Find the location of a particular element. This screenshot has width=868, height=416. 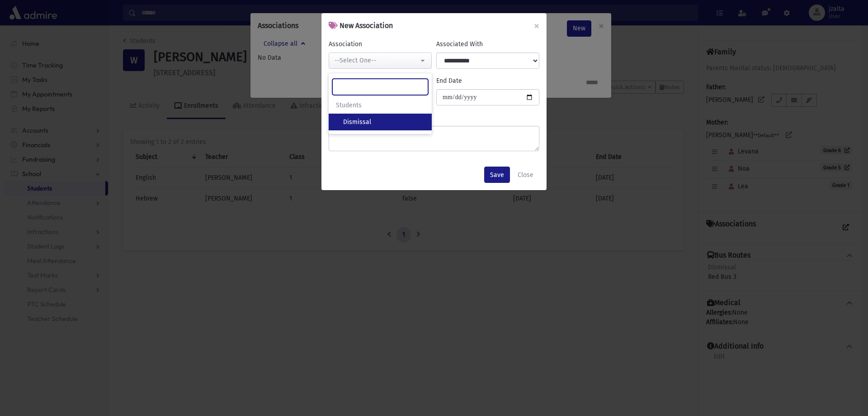

span: Students is located at coordinates (349, 105).